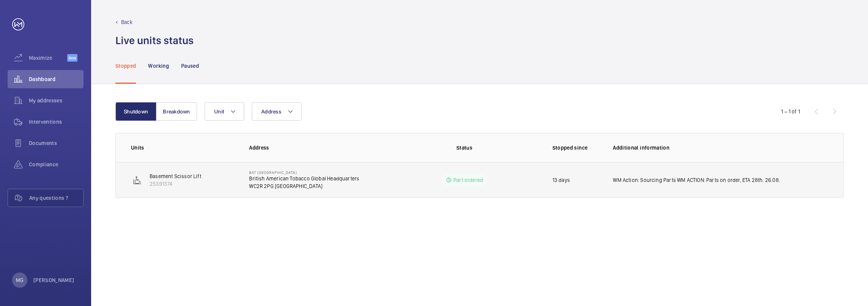 The width and height of the screenshot is (868, 306). What do you see at coordinates (276, 112) in the screenshot?
I see `button: Address` at bounding box center [276, 112].